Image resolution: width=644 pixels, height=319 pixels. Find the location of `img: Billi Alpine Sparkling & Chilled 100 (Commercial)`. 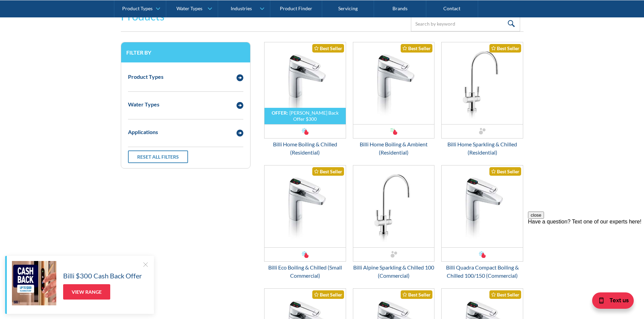

img: Billi Alpine Sparkling & Chilled 100 (Commercial) is located at coordinates (394, 206).